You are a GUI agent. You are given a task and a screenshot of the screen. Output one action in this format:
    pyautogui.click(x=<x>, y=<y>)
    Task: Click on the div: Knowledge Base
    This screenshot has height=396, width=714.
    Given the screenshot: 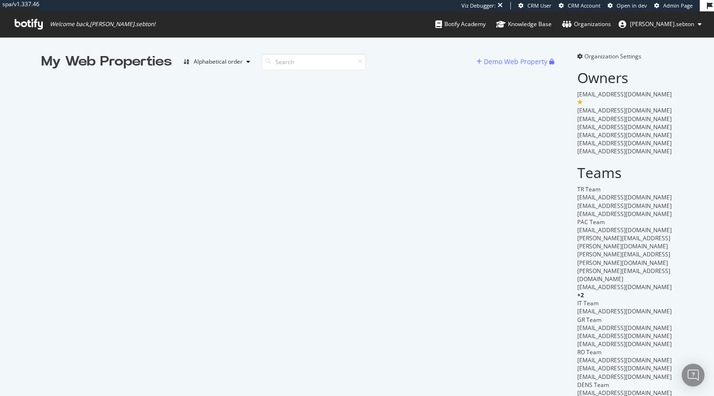 What is the action you would take?
    pyautogui.click(x=524, y=24)
    